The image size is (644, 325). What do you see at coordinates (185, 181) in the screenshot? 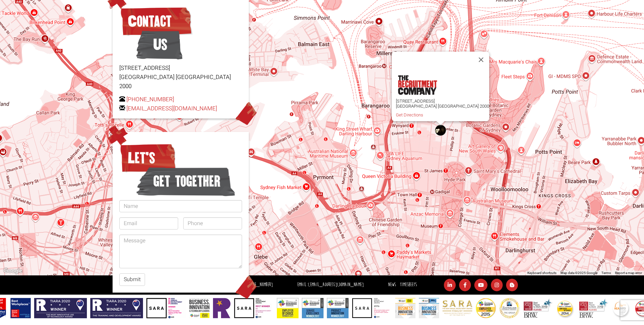
I see `span: get together` at bounding box center [185, 181].